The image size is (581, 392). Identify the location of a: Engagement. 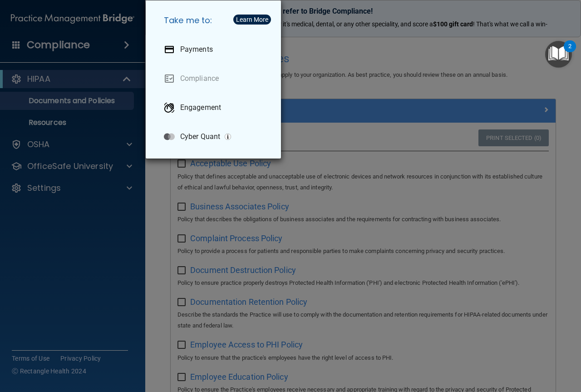
(215, 107).